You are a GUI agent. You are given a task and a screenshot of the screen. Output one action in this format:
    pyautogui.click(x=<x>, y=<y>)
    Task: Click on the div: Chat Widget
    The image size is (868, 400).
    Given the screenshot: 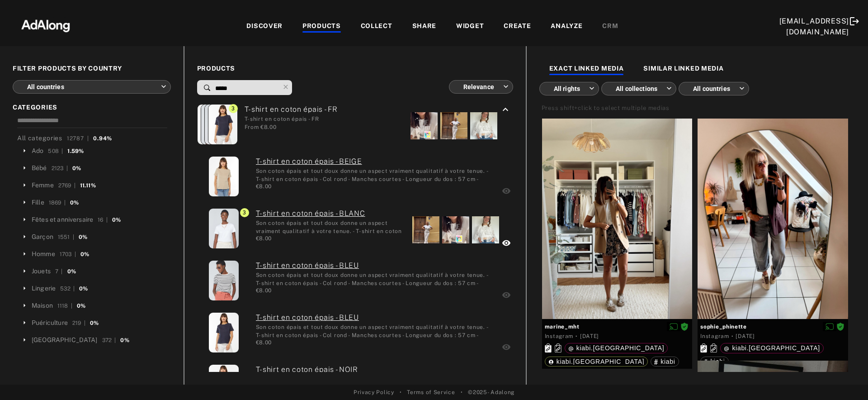 What is the action you would take?
    pyautogui.click(x=845, y=378)
    